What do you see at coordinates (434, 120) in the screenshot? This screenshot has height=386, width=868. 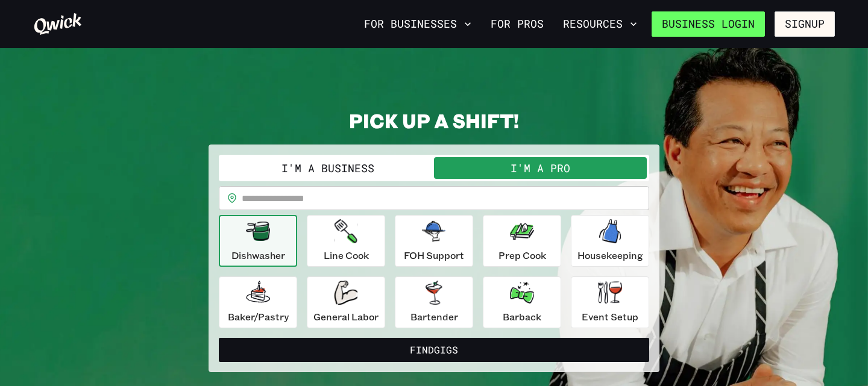 I see `h2: PICK UP A SHIFT!` at bounding box center [434, 120].